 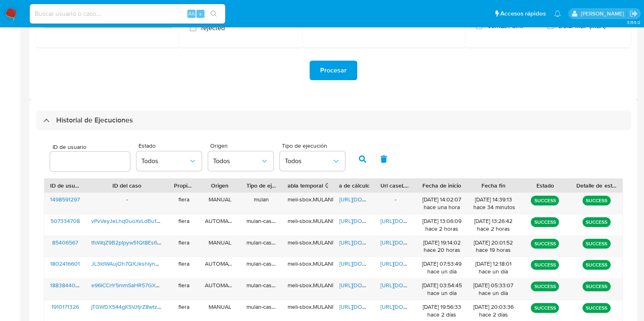 I want to click on span: 3.155.0, so click(x=633, y=22).